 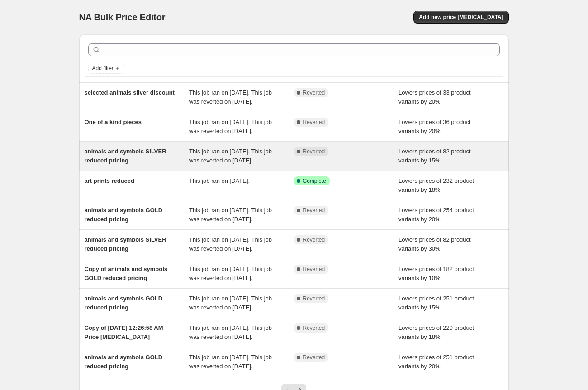 What do you see at coordinates (436, 362) in the screenshot?
I see `span: Lowers prices of 251 product variants by 20%` at bounding box center [436, 362].